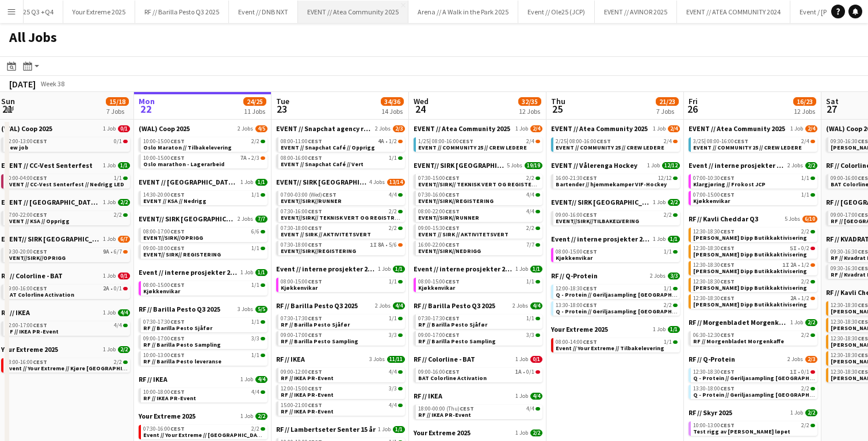 The width and height of the screenshot is (868, 441). What do you see at coordinates (164, 248) in the screenshot?
I see `span: 09:00-18:00` at bounding box center [164, 248].